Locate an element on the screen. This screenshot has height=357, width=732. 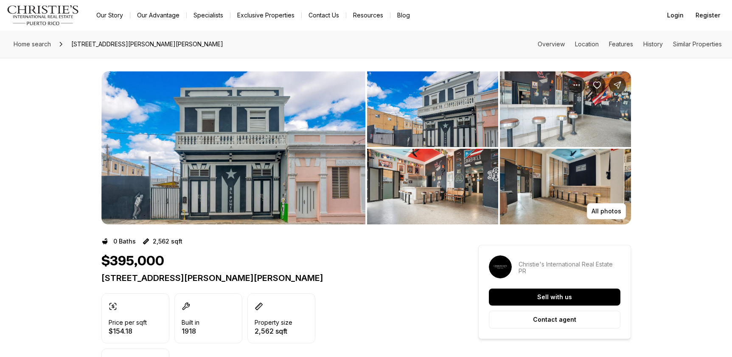
li: 2 of 8 is located at coordinates (499, 148).